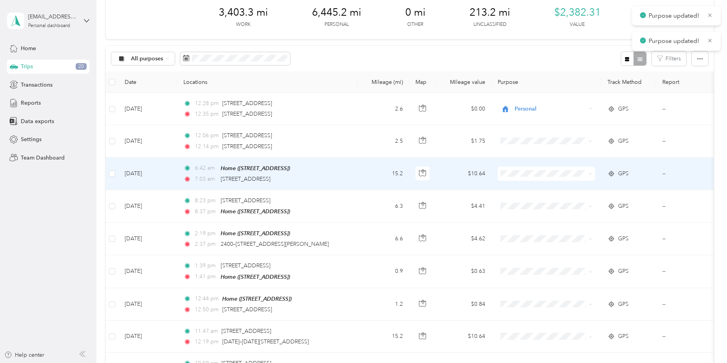  I want to click on p: Unclassified, so click(490, 25).